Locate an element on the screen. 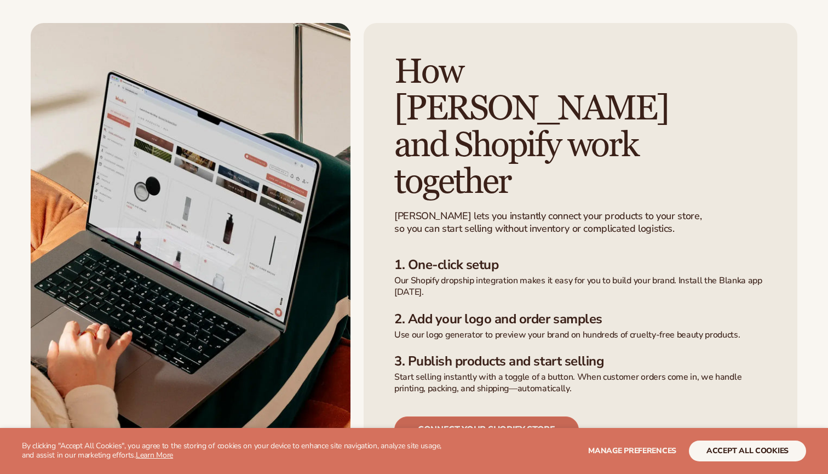 The width and height of the screenshot is (828, 474). p: Use our logo generator to preview your brand on hundreds of cruelty-free beauty products. is located at coordinates (580, 334).